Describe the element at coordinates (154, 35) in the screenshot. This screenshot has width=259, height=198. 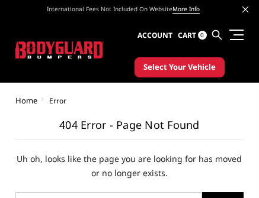
I see `span: Account` at that location.